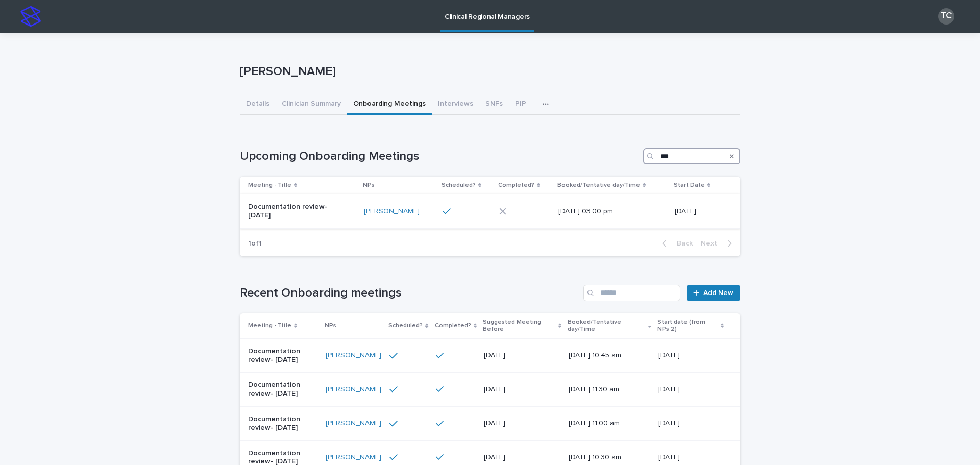 Image resolution: width=980 pixels, height=465 pixels. I want to click on button: PIP, so click(521, 105).